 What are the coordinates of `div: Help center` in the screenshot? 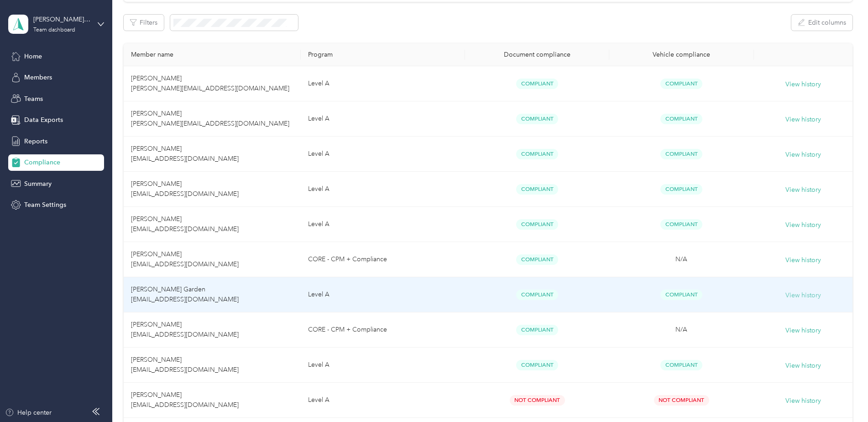 It's located at (28, 412).